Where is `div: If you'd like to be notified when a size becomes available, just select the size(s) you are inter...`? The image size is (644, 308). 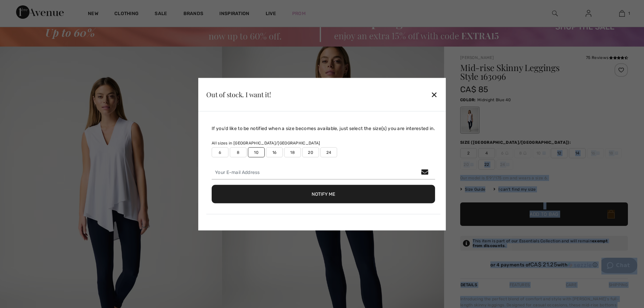 div: If you'd like to be notified when a size becomes available, just select the size(s) you are inter... is located at coordinates (323, 128).